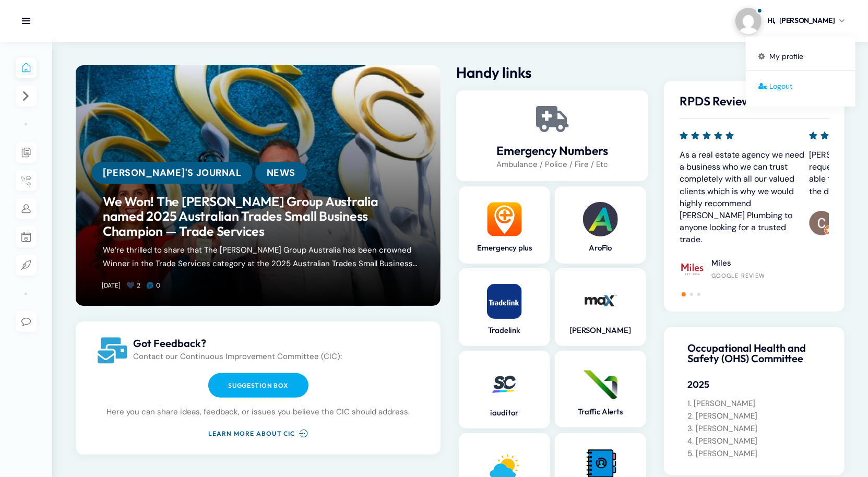 Image resolution: width=868 pixels, height=477 pixels. What do you see at coordinates (754, 385) in the screenshot?
I see `h5: 2025` at bounding box center [754, 385].